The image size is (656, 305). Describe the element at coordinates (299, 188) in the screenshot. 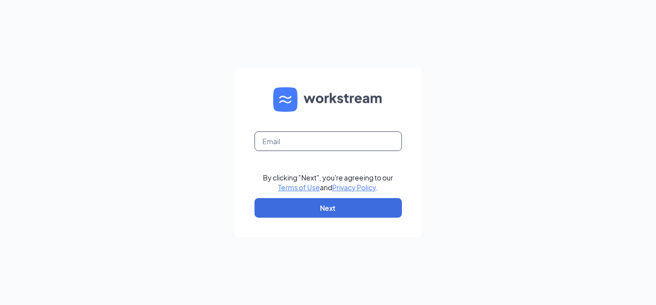

I see `a: Terms of Use` at that location.